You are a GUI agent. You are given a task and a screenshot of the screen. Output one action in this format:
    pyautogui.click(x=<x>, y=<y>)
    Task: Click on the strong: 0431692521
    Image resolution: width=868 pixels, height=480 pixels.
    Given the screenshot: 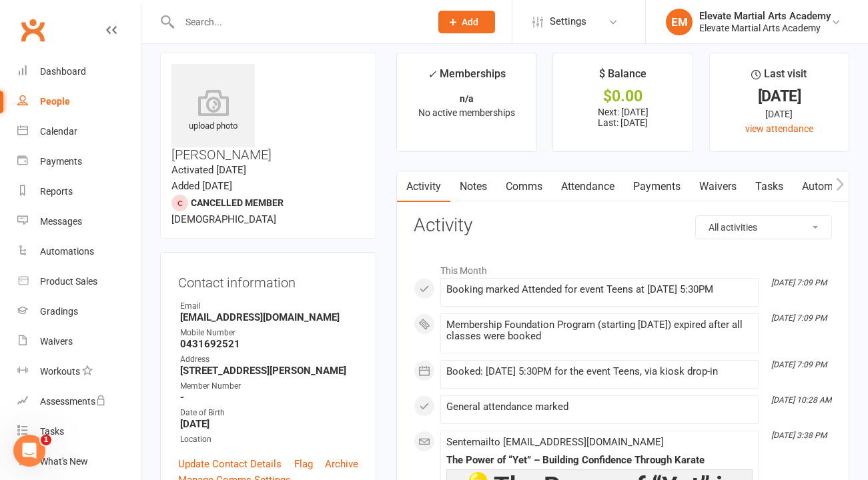 What is the action you would take?
    pyautogui.click(x=269, y=344)
    